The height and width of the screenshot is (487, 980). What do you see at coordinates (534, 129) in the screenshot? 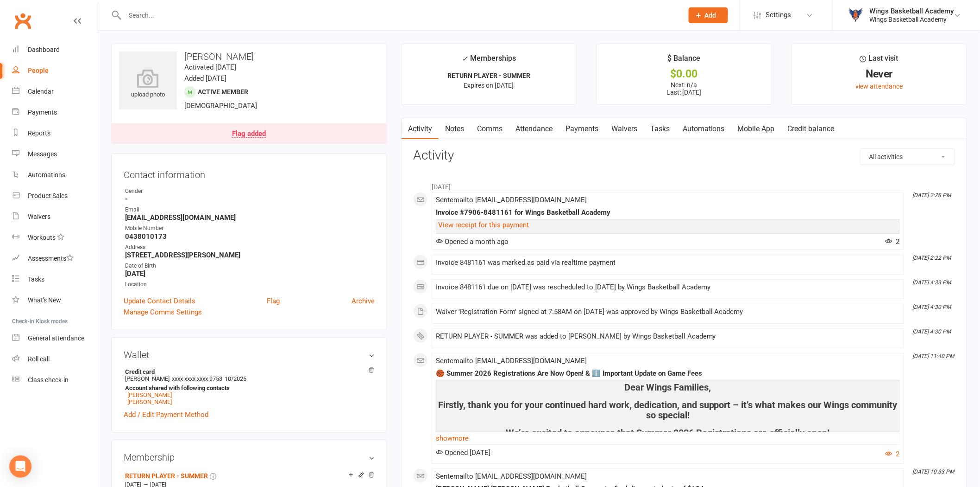
I see `a: Attendance` at bounding box center [534, 129].